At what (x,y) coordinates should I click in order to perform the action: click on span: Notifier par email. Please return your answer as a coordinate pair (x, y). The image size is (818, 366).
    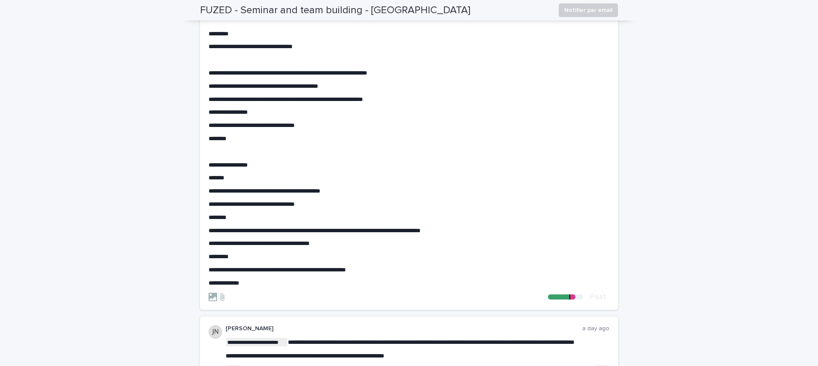
    Looking at the image, I should click on (588, 10).